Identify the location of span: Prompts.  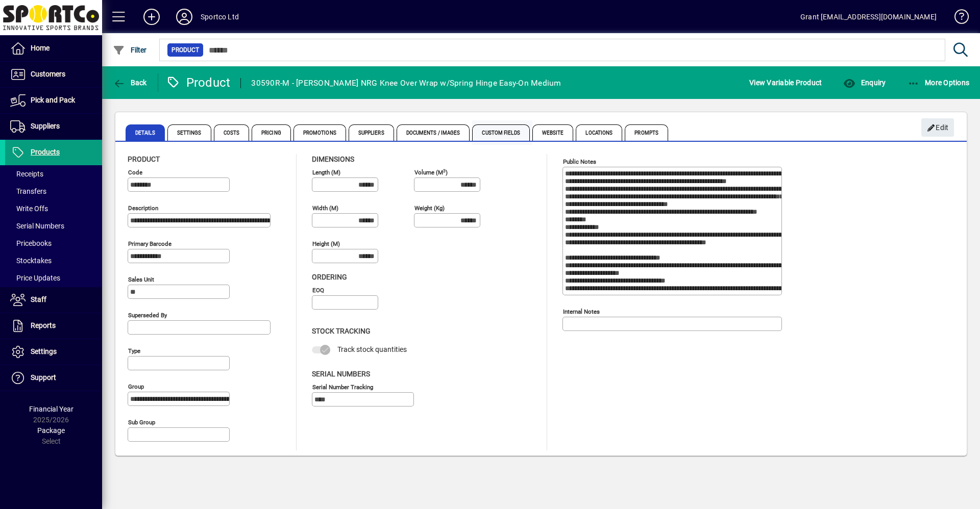
(646, 132).